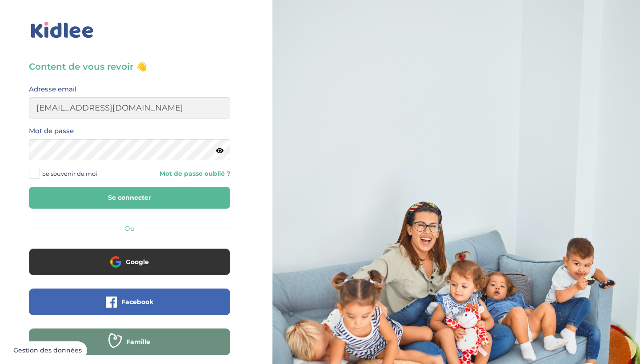 This screenshot has height=364, width=640. I want to click on h3: Content de vous revoir 👋, so click(130, 66).